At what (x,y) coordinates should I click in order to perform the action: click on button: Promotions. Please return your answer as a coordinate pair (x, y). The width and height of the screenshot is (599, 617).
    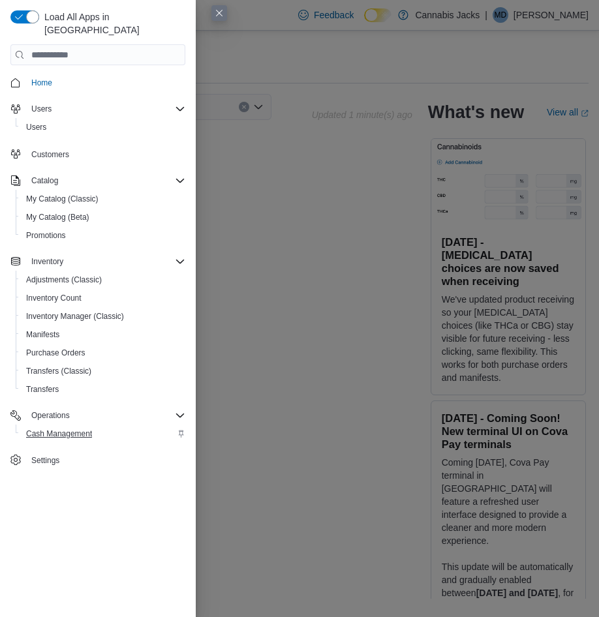
    Looking at the image, I should click on (103, 236).